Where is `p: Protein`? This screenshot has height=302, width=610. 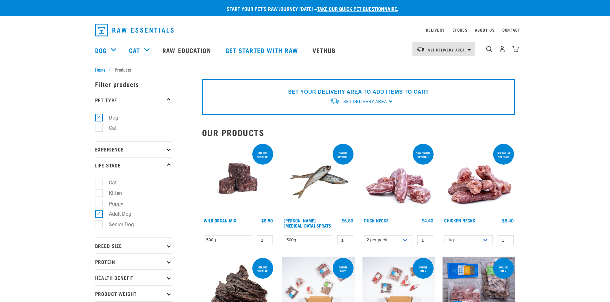 p: Protein is located at coordinates (133, 262).